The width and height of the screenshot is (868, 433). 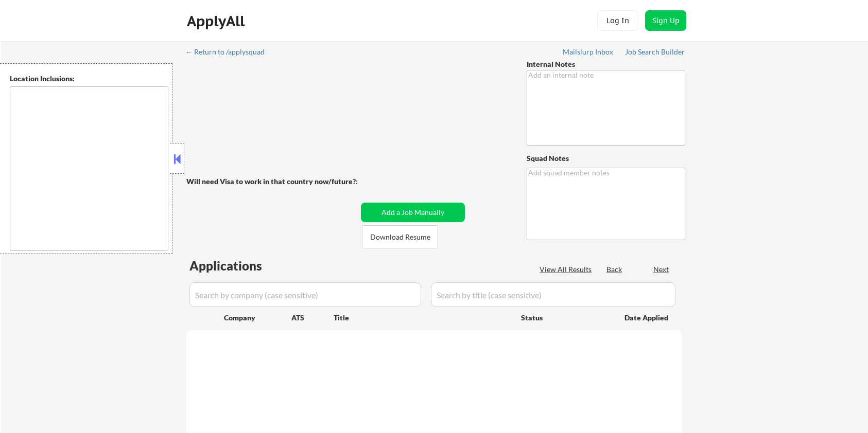 I want to click on div: Back, so click(x=614, y=270).